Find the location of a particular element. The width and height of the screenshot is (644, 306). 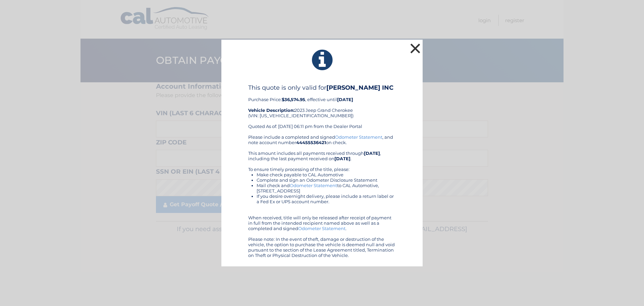

li: If you desire overnight delivery, please include a return label or a Fed Ex or UPS account number. is located at coordinates (326, 199).